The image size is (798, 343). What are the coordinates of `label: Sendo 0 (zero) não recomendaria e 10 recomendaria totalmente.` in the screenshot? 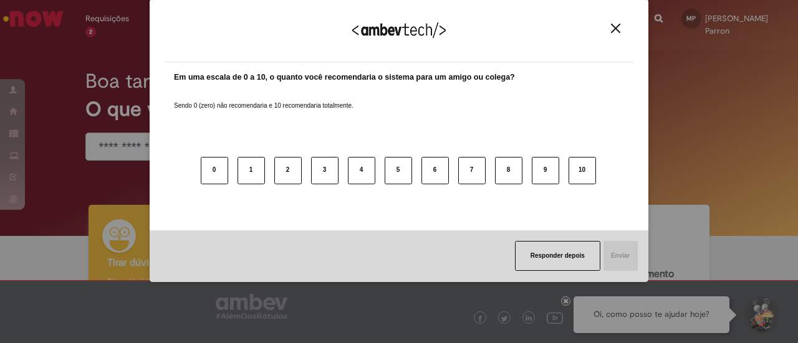 It's located at (264, 98).